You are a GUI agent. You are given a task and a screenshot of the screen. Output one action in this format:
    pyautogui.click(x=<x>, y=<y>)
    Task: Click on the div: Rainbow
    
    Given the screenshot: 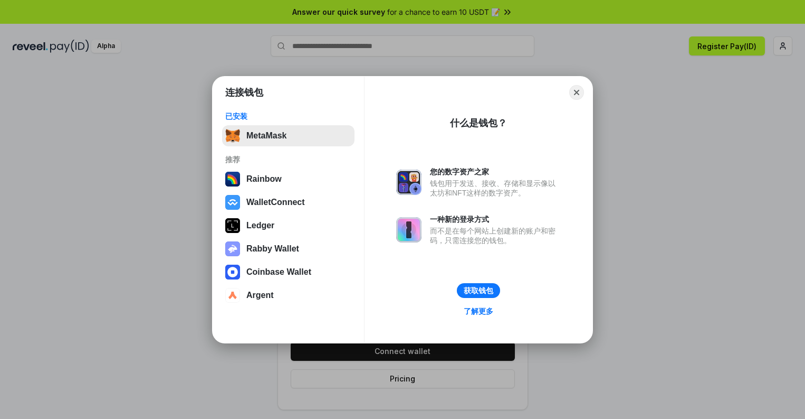 What is the action you would take?
    pyautogui.click(x=264, y=179)
    